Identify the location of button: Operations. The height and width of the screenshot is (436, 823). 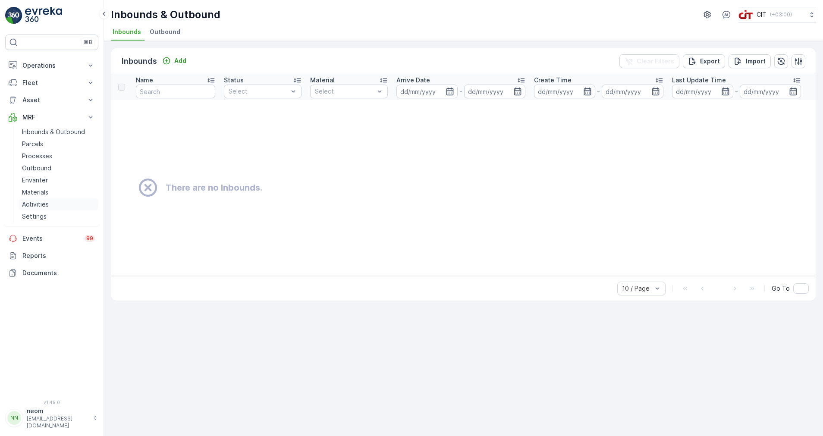
(52, 66).